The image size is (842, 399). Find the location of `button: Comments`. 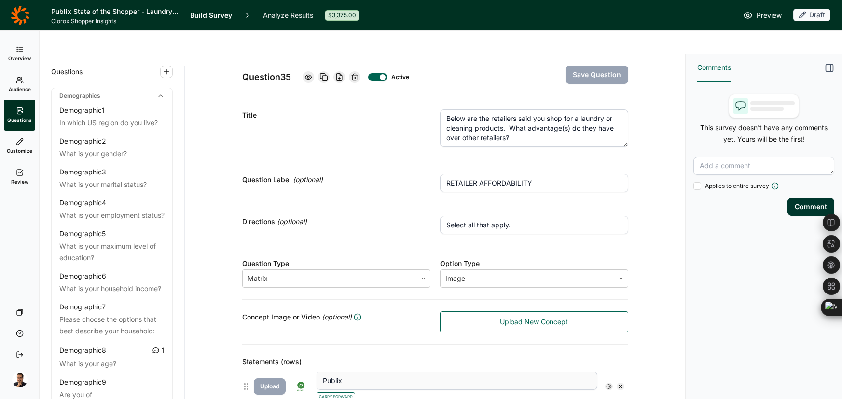

button: Comments is located at coordinates (714, 68).